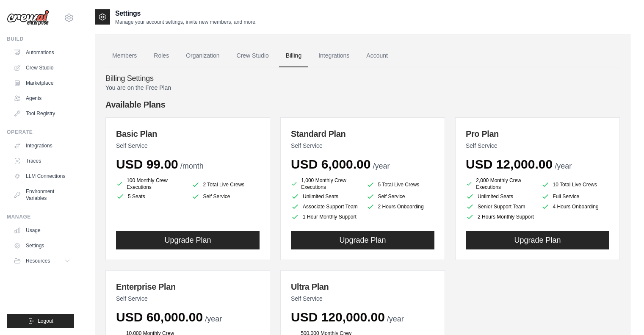  Describe the element at coordinates (363, 134) in the screenshot. I see `h3: Standard Plan` at that location.